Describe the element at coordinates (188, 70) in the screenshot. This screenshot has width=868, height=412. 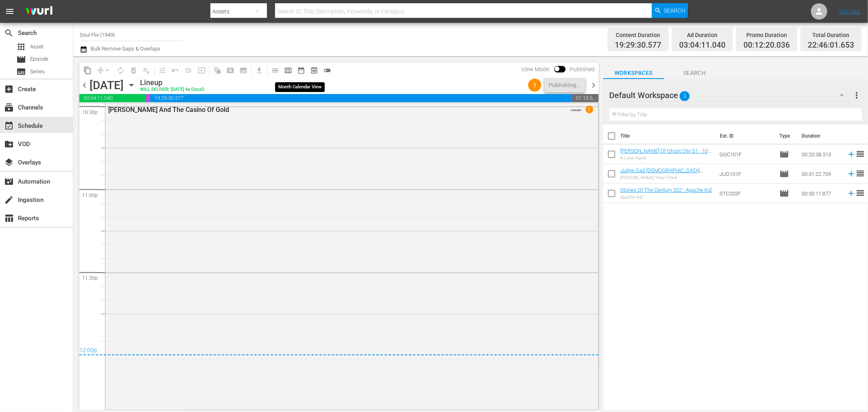
I see `span: Fill episodes with ad slates` at that location.